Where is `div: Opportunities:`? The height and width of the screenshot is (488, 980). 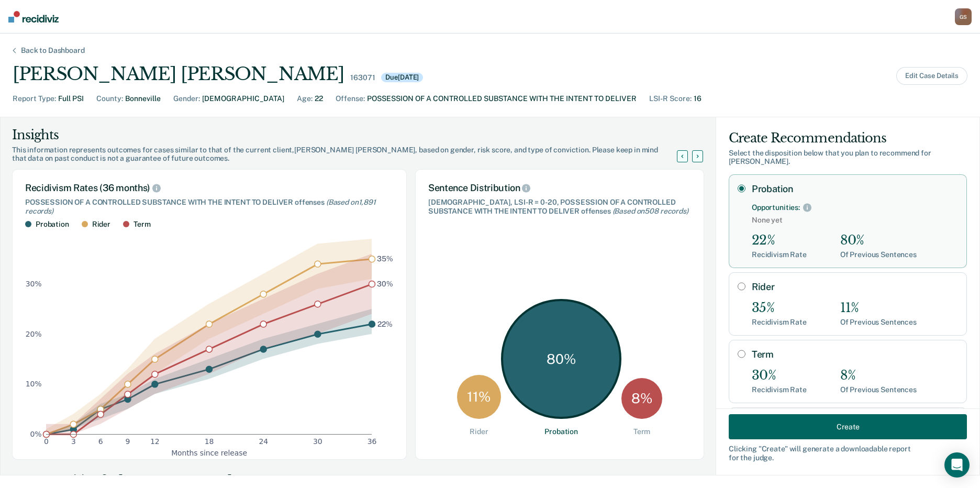
div: Opportunities: is located at coordinates (776, 208).